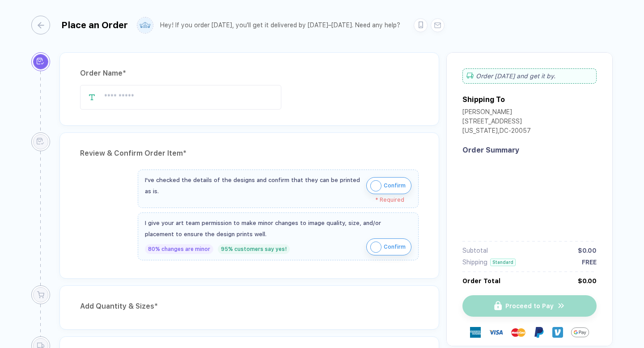 The height and width of the screenshot is (348, 644). I want to click on img: visa, so click(496, 332).